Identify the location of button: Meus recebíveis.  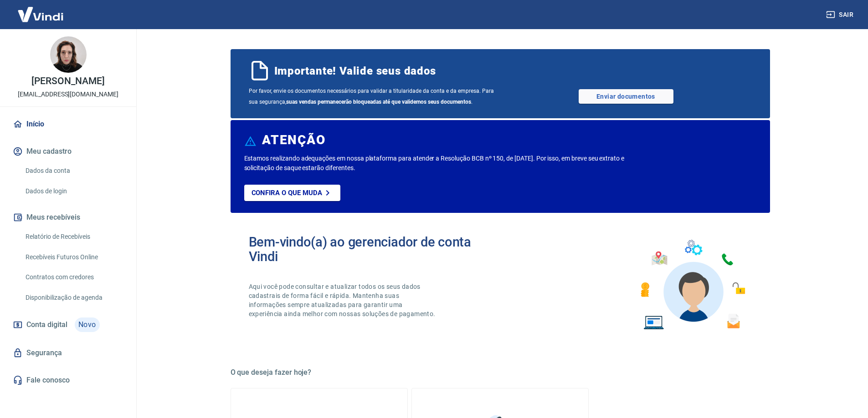
(68, 217).